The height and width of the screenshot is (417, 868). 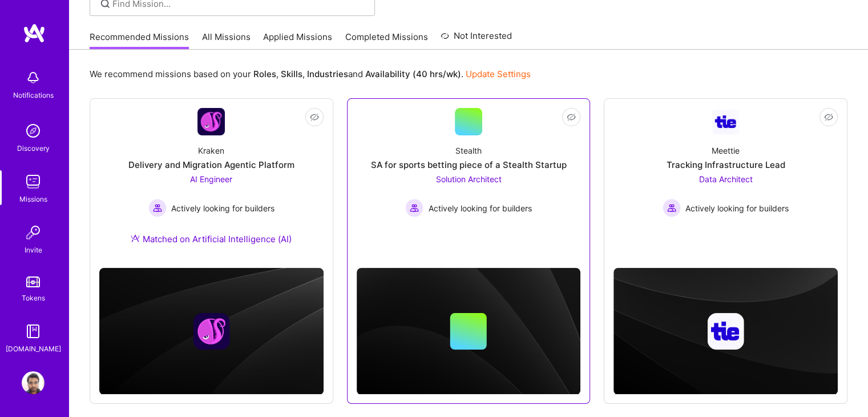 I want to click on img: Ateam Purple Icon, so click(x=135, y=239).